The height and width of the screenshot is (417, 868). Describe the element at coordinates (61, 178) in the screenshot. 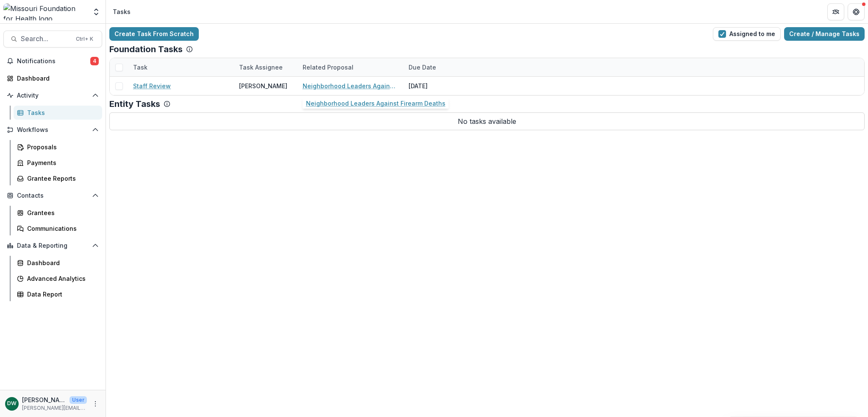

I see `div: Grantee Reports` at that location.